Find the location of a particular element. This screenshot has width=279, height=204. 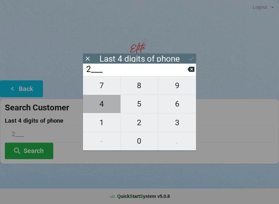

button: 4 is located at coordinates (102, 104).